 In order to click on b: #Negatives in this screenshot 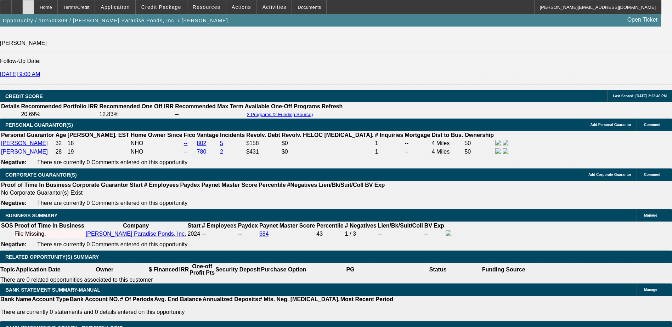, I will do `click(302, 185)`.